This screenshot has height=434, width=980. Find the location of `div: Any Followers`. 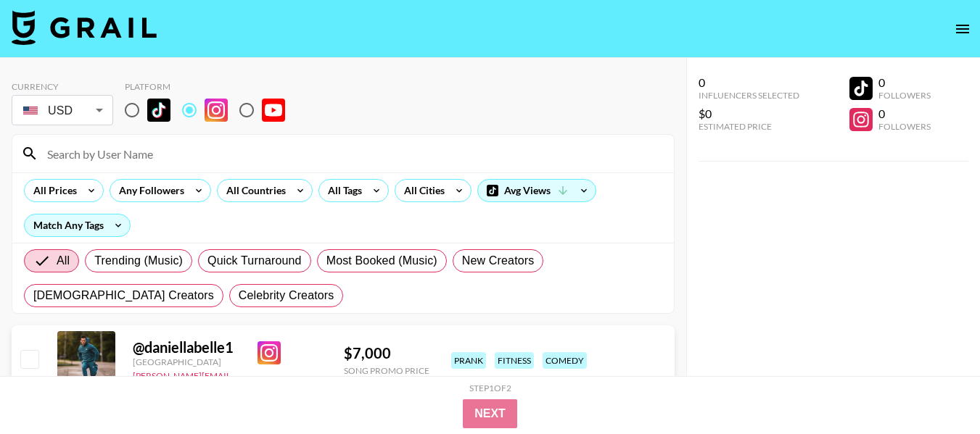

div: Any Followers is located at coordinates (148, 190).